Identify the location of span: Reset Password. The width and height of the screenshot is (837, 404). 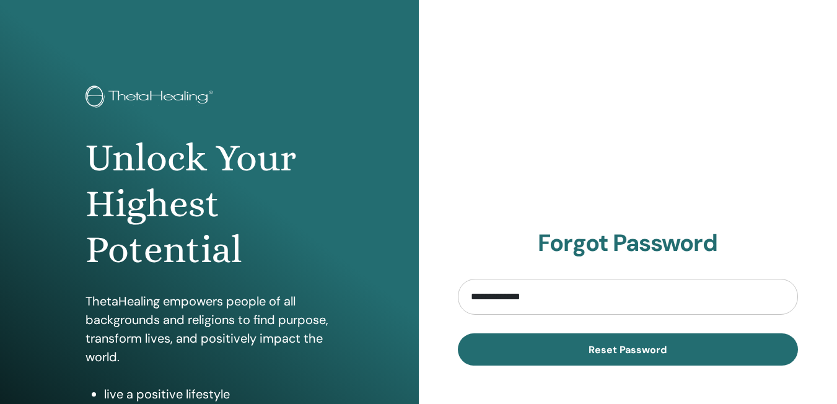
(628, 349).